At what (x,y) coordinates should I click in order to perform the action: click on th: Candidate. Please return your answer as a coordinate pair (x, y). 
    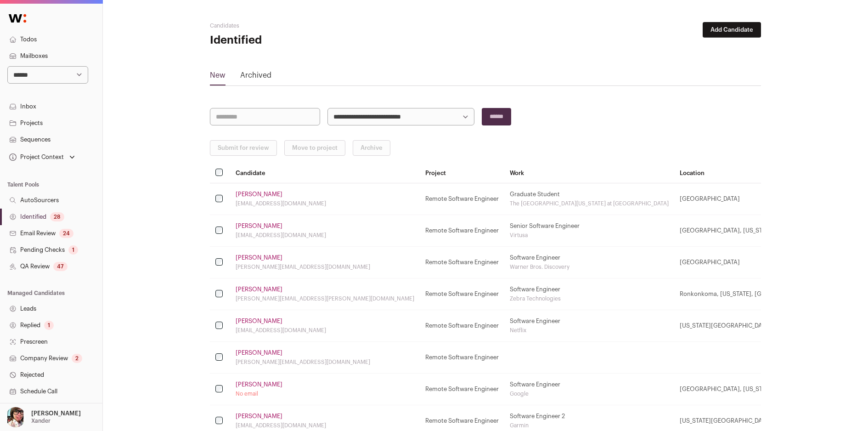
    Looking at the image, I should click on (324, 173).